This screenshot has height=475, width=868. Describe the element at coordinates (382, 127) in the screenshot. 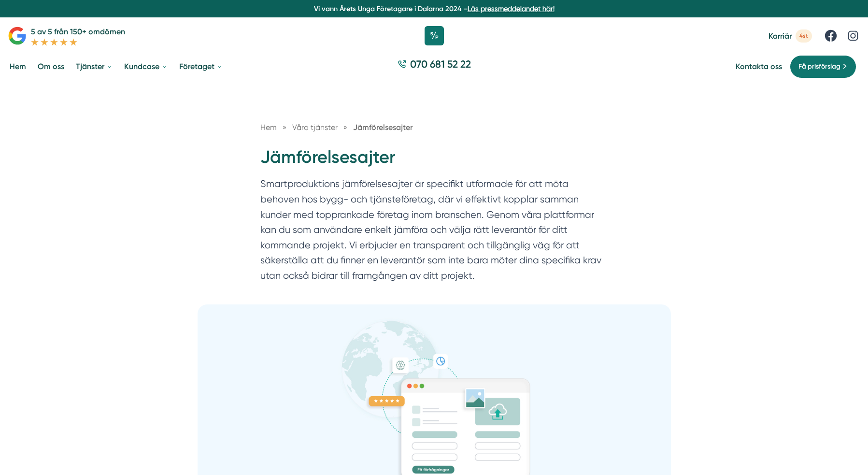

I see `span: Jämförelsesajter` at that location.